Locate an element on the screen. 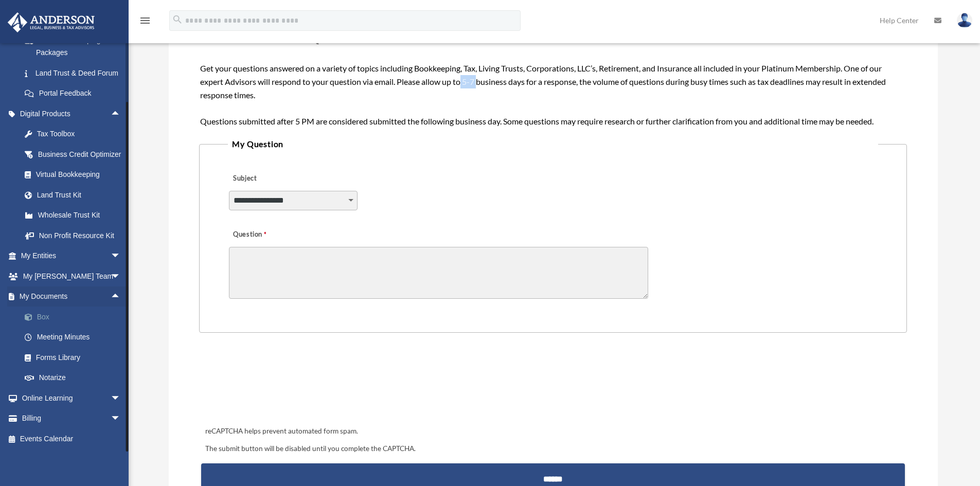 This screenshot has height=486, width=980. div: The submit button will be disabled until you complete the CAPTCHA. is located at coordinates (552, 449).